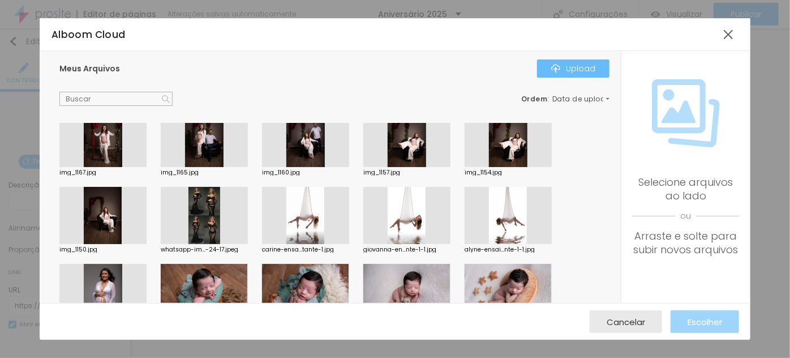  What do you see at coordinates (407, 173) in the screenshot?
I see `div: img_1157.jpg` at bounding box center [407, 173].